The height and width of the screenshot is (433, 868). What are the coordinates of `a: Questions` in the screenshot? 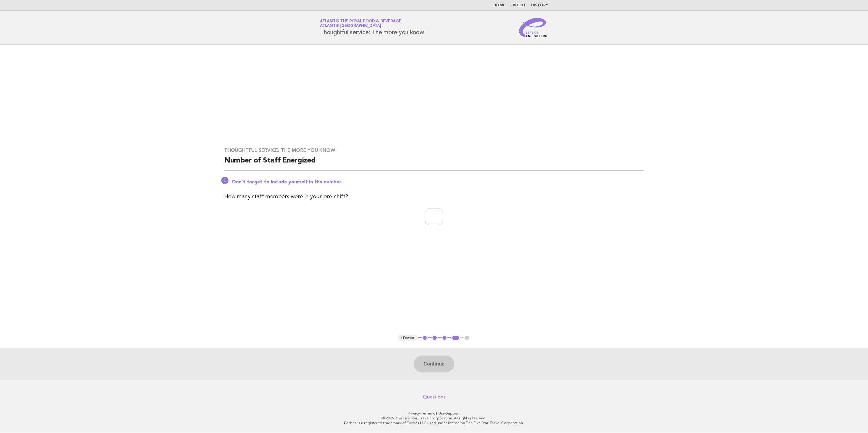 It's located at (434, 397).